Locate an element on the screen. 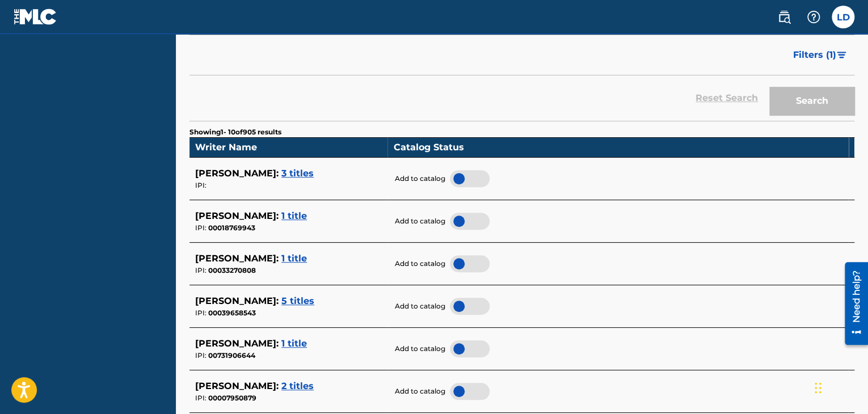 This screenshot has height=414, width=868. p: Showing 1 - 10 of 905 results is located at coordinates (236, 132).